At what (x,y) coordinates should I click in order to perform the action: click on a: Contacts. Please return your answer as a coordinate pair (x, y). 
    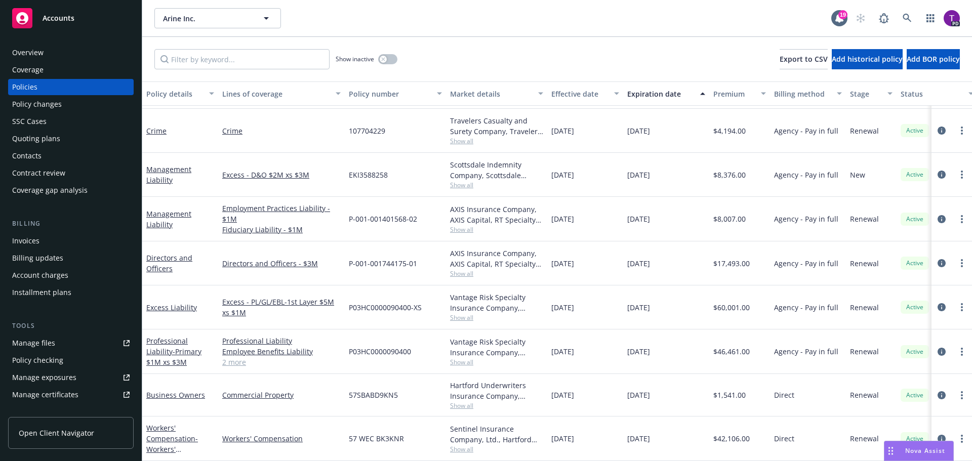
    Looking at the image, I should click on (71, 156).